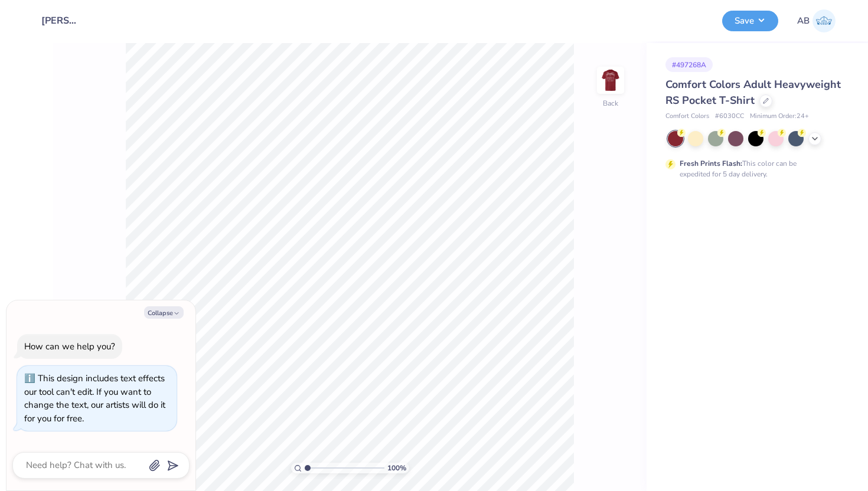 The height and width of the screenshot is (491, 868). I want to click on img: Addie Brown, so click(824, 21).